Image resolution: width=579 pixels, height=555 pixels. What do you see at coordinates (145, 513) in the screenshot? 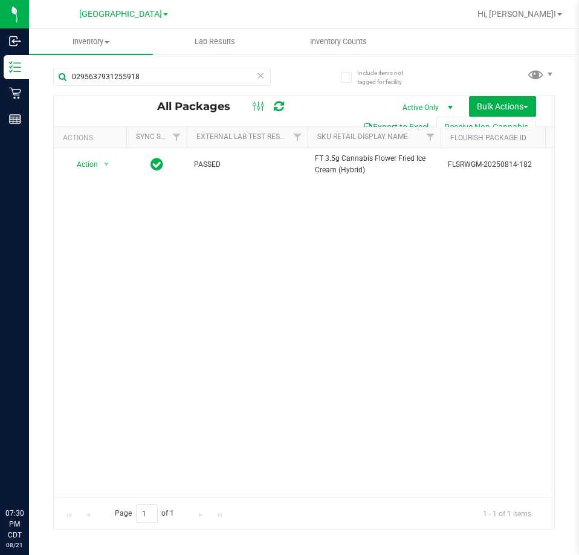
I see `span: Page of 1` at bounding box center [145, 513].